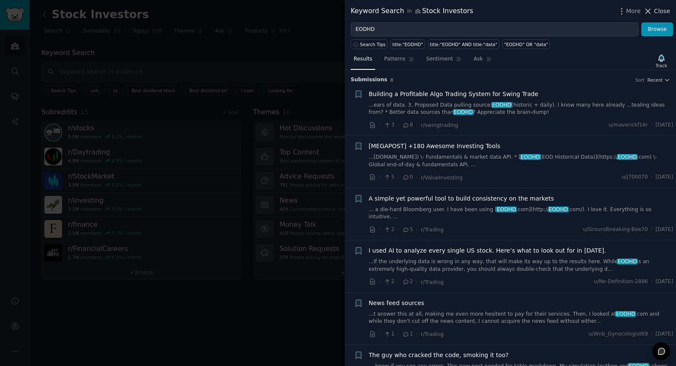 The height and width of the screenshot is (366, 676). Describe the element at coordinates (399, 61) in the screenshot. I see `a: Patterns` at that location.